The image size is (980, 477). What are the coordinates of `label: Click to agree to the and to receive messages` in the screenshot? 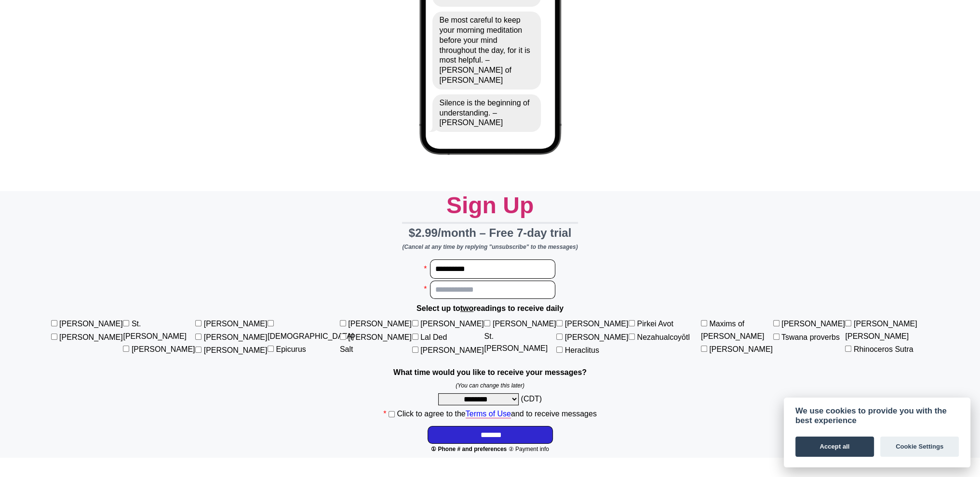 It's located at (497, 414).